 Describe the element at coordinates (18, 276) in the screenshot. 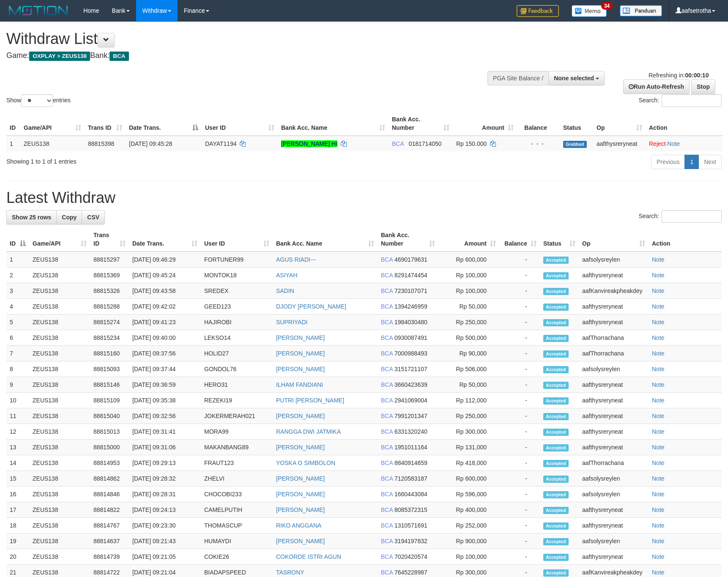

I see `td: 2` at that location.